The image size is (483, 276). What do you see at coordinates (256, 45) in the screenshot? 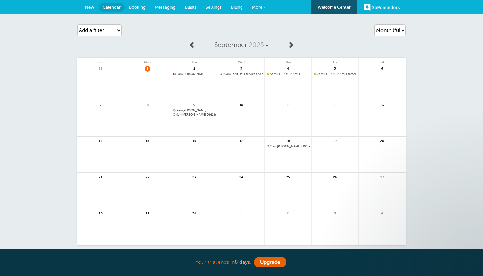
I see `span: 2025` at bounding box center [256, 45].